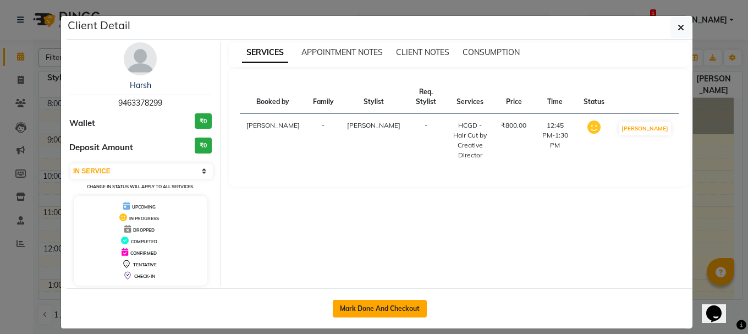 Image resolution: width=748 pixels, height=334 pixels. What do you see at coordinates (555, 97) in the screenshot?
I see `th: Time` at bounding box center [555, 97].